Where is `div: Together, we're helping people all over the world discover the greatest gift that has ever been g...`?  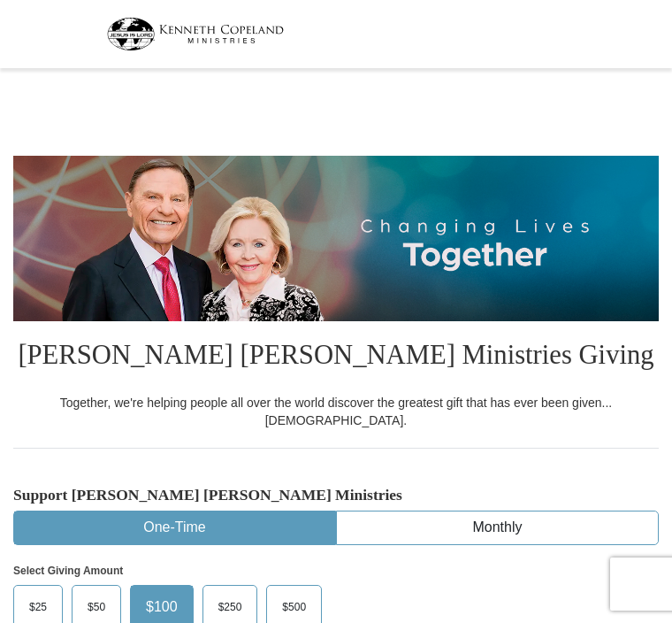 div: Together, we're helping people all over the world discover the greatest gift that has ever been g... is located at coordinates (336, 411).